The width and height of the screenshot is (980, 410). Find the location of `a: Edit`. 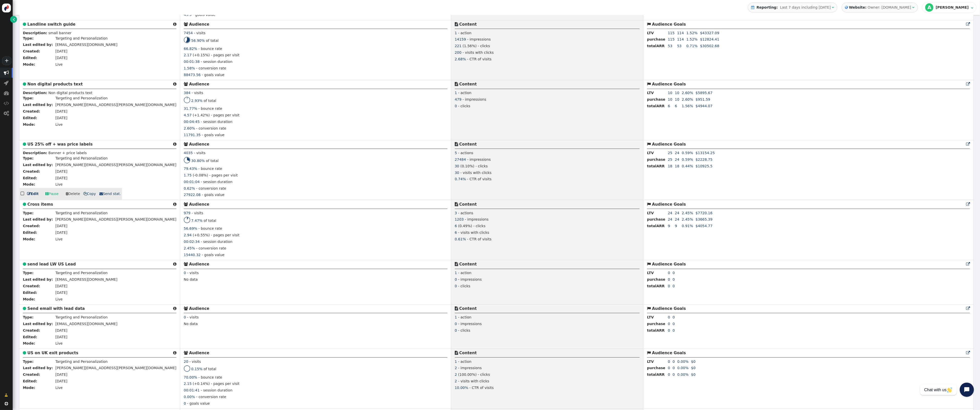

a: Edit is located at coordinates (32, 194).